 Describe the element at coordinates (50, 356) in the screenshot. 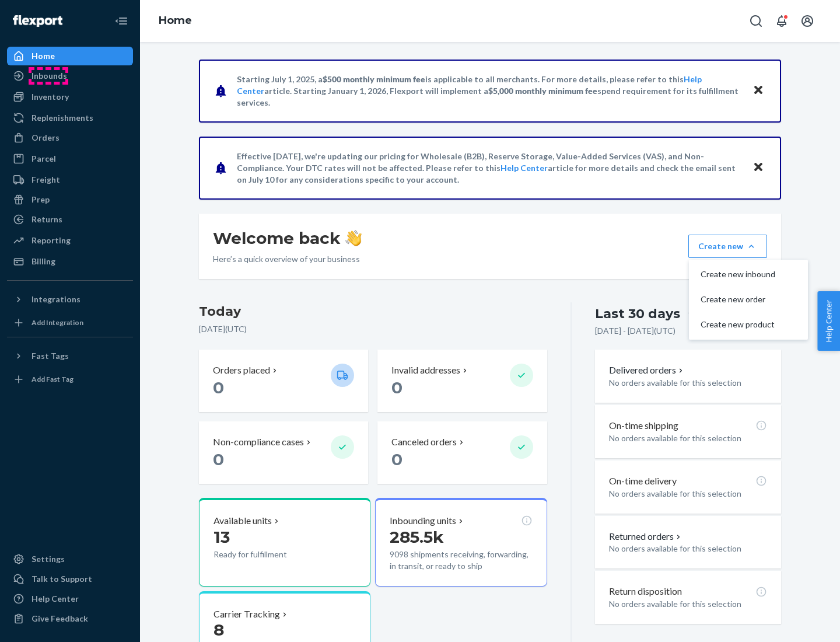

I see `div: Fast Tags` at that location.